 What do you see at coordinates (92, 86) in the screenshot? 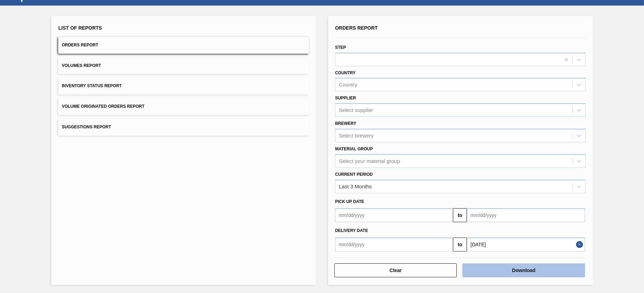
I see `span: Inventory Status Report` at bounding box center [92, 86].